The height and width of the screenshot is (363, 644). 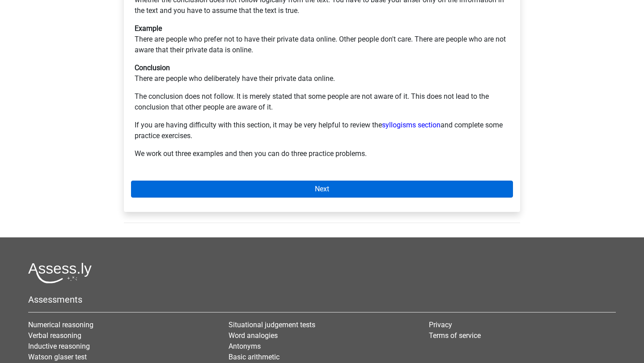 What do you see at coordinates (57, 356) in the screenshot?
I see `a: Watson glaser test` at bounding box center [57, 356].